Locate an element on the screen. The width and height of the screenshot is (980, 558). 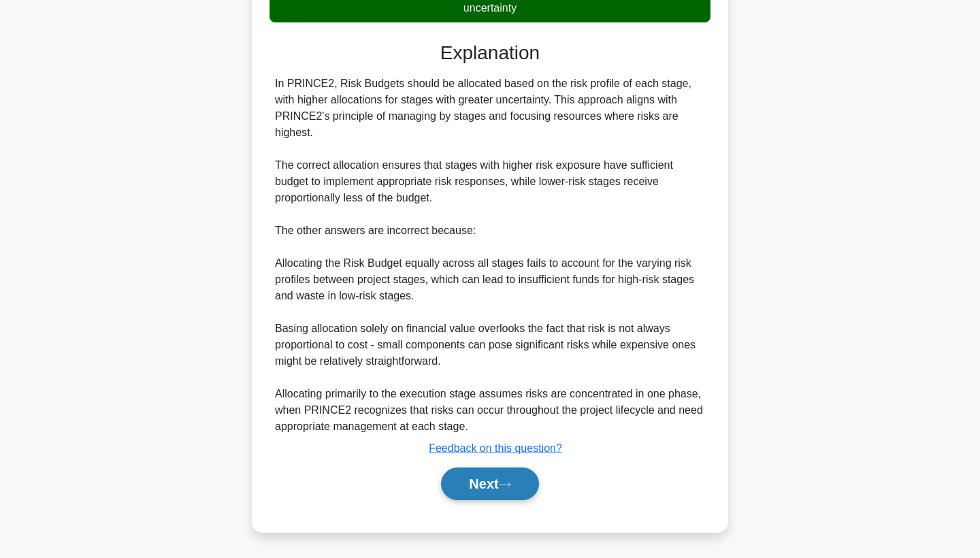
h3: Explanation is located at coordinates (490, 53).